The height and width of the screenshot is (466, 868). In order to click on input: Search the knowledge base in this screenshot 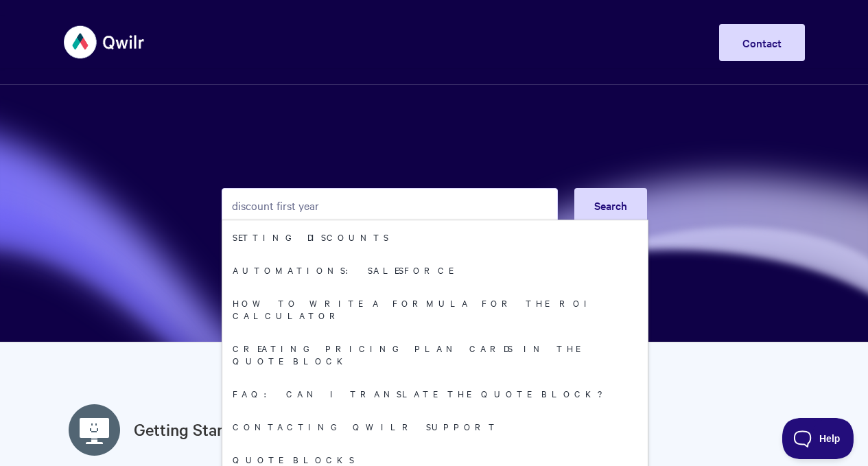, I will do `click(390, 206)`.